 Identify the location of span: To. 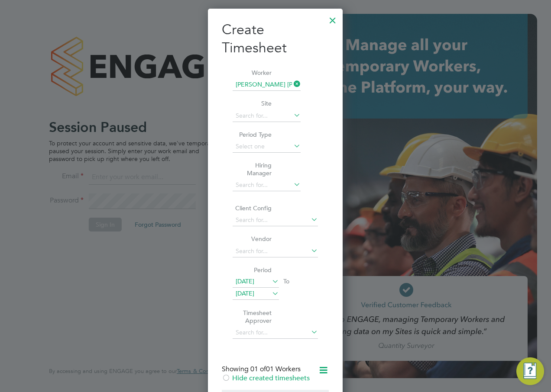
(286, 281).